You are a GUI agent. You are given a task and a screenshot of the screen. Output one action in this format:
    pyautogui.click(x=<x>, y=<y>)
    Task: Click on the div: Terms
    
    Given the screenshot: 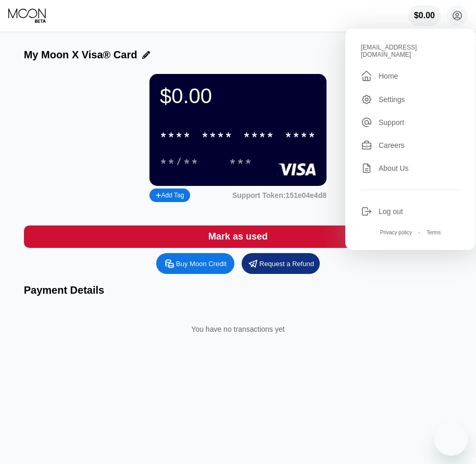 What is the action you would take?
    pyautogui.click(x=434, y=232)
    